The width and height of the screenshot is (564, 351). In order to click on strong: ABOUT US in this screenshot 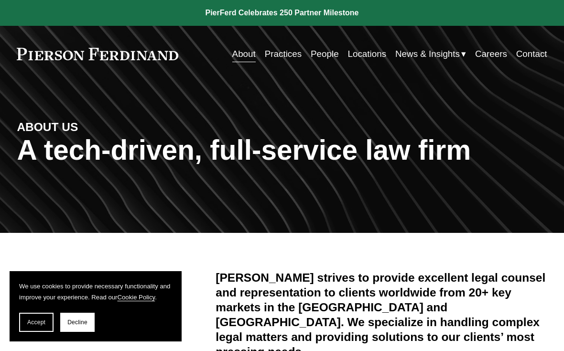, I will do `click(47, 127)`.